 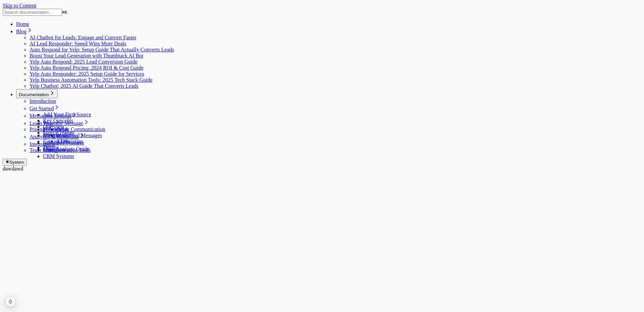 I want to click on kbd: K, so click(x=65, y=12).